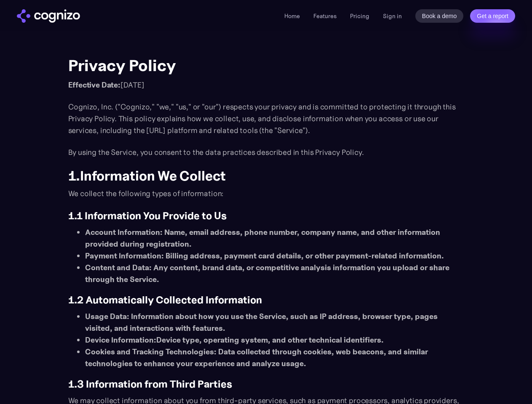 This screenshot has width=532, height=404. Describe the element at coordinates (439, 16) in the screenshot. I see `a: Book a demo` at that location.